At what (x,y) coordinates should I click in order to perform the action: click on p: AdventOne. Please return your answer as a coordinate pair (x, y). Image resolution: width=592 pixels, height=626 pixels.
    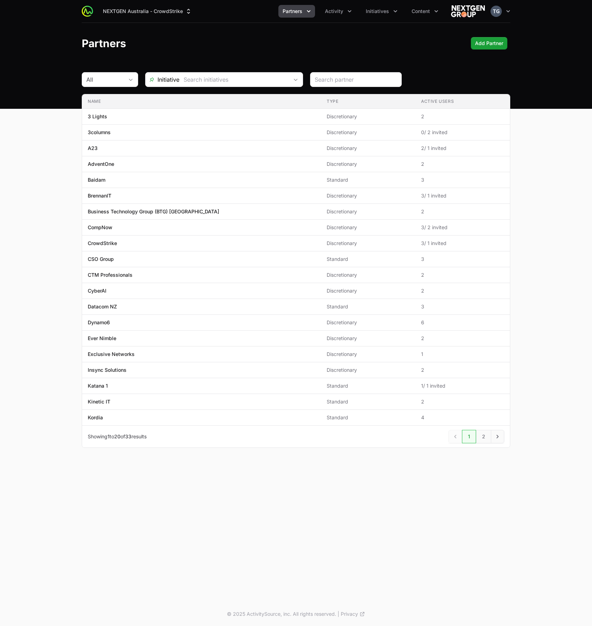
    Looking at the image, I should click on (101, 164).